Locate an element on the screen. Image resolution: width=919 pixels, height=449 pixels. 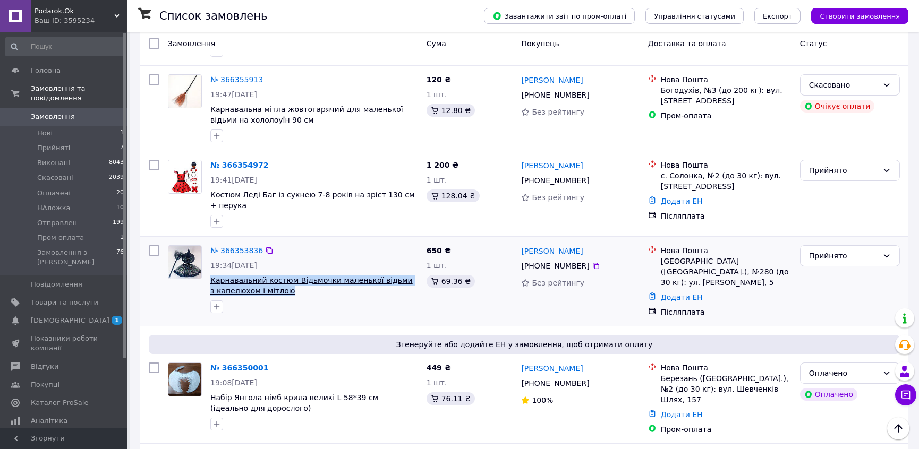
span: Статус is located at coordinates (813, 44).